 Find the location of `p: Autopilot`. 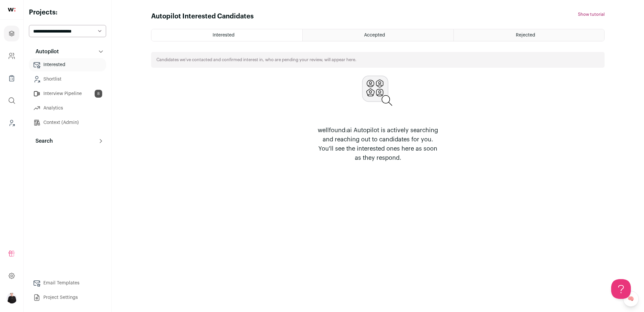

p: Autopilot is located at coordinates (45, 52).